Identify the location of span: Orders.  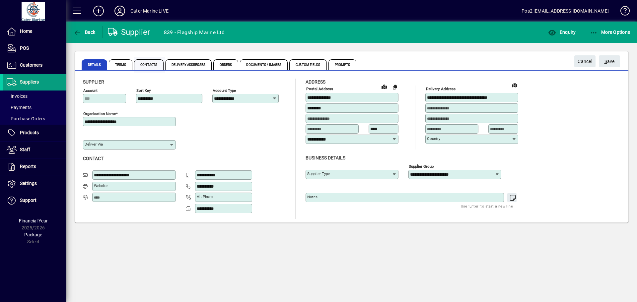
(226, 65).